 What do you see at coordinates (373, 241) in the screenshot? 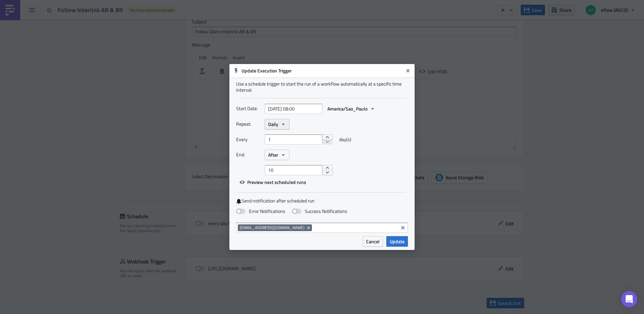
I see `button: Cancel` at bounding box center [373, 241].